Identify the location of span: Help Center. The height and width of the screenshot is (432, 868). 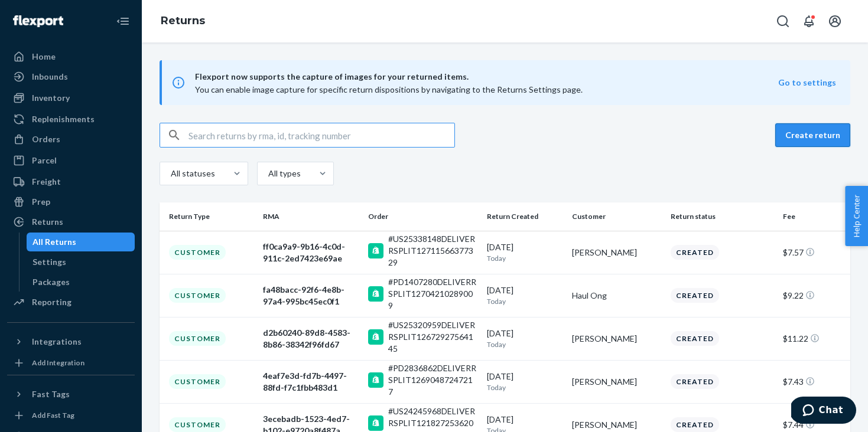
(856, 216).